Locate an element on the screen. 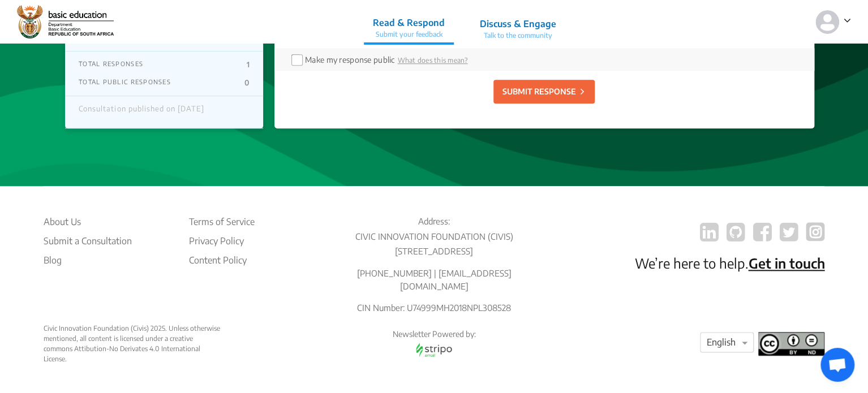  img: stripo email logo is located at coordinates (434, 349).